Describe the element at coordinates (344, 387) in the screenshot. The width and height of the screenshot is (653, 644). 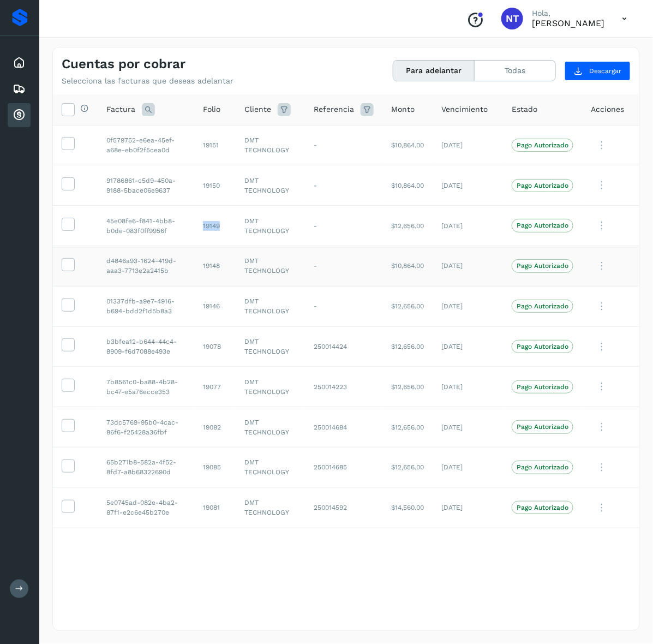
I see `td: 250014223` at that location.